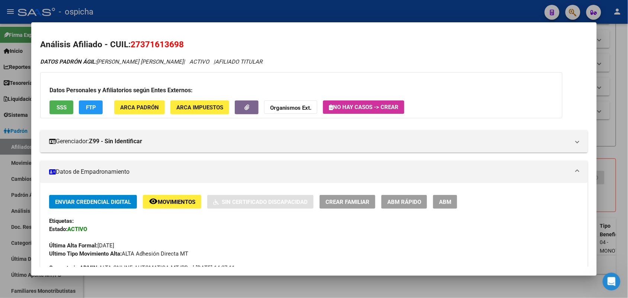  I want to click on span: No hay casos -> Crear, so click(363, 107).